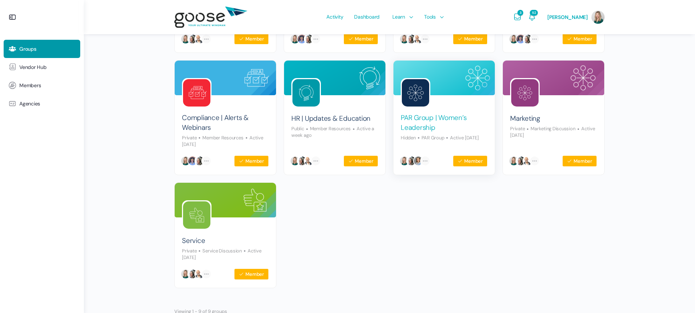 This screenshot has width=695, height=313. What do you see at coordinates (416, 93) in the screenshot?
I see `img: Group logo of PAR Group | Women’s Leadership` at bounding box center [416, 93].